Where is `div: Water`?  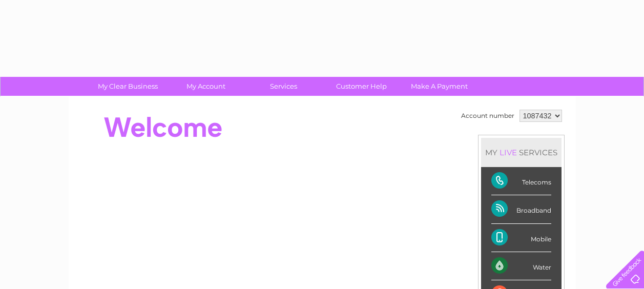
div: Water is located at coordinates (521, 266).